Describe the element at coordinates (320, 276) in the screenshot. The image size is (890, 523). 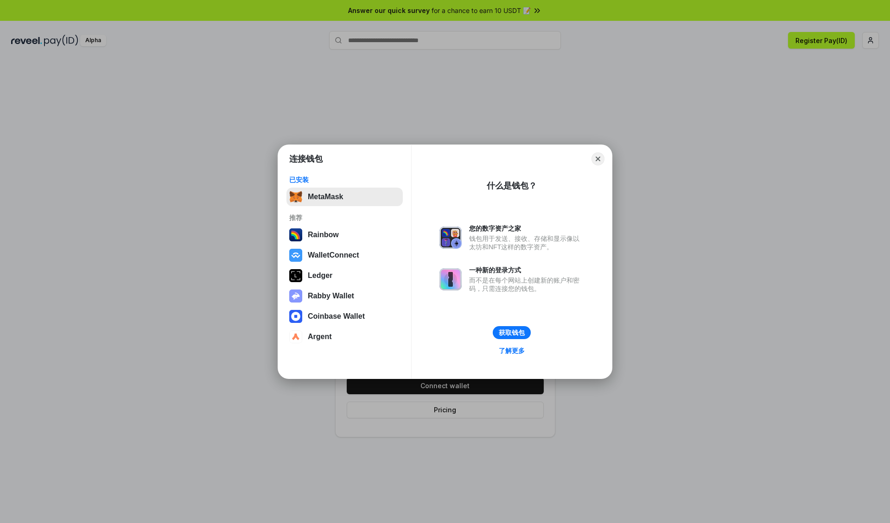
I see `div: Ledger` at that location.